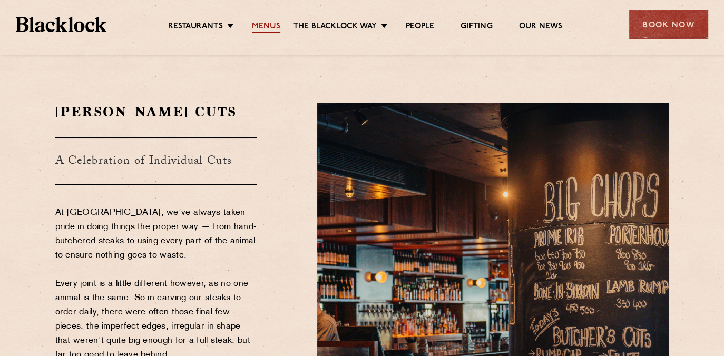 This screenshot has width=724, height=356. I want to click on div: Book Now, so click(669, 24).